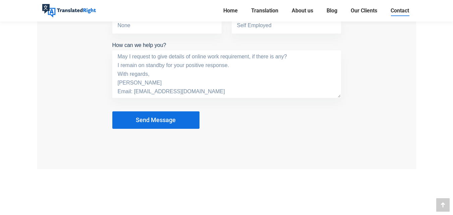 This screenshot has width=453, height=215. What do you see at coordinates (69, 11) in the screenshot?
I see `img: Translated Right` at bounding box center [69, 11].